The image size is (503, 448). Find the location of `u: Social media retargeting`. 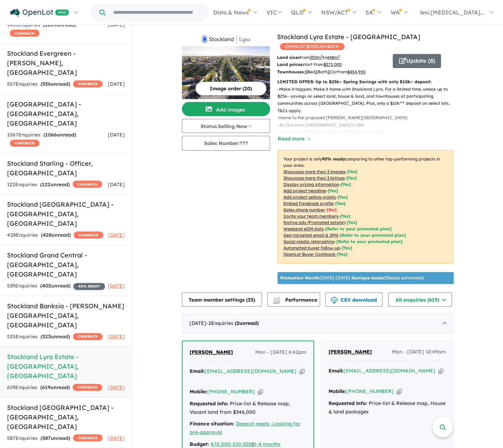

u: Social media retargeting is located at coordinates (309, 241).